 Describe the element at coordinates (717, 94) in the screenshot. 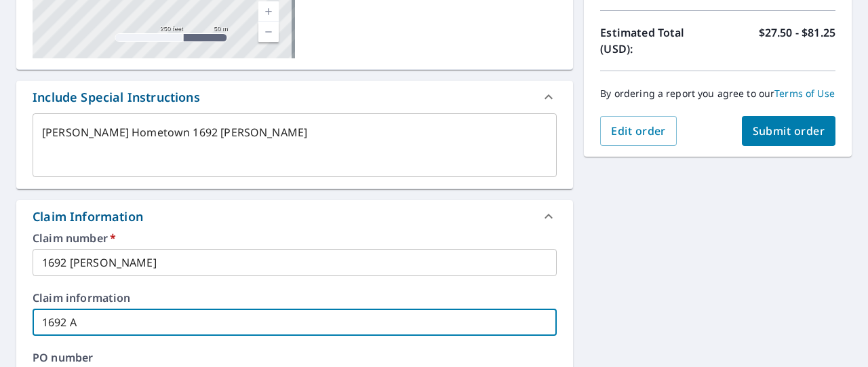

I see `p: By ordering a report you agree to our` at that location.